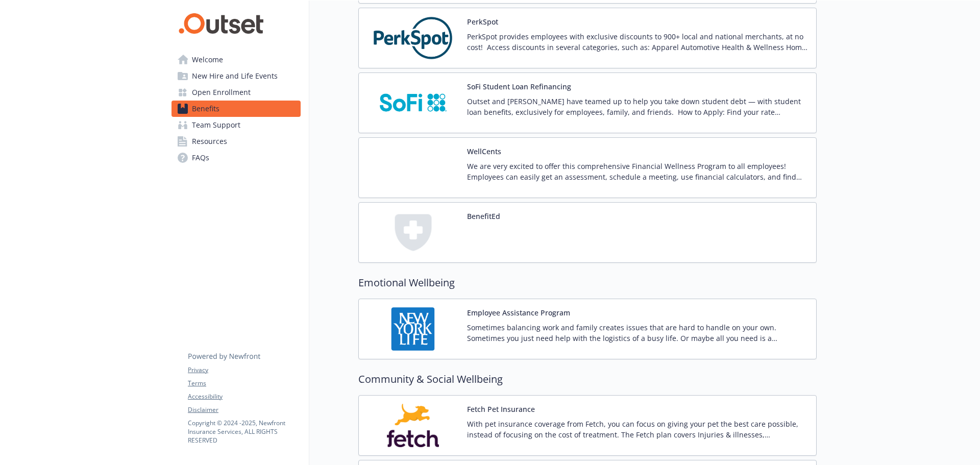 The image size is (980, 465). What do you see at coordinates (413, 168) in the screenshot?
I see `img: WellCents carrier logo` at bounding box center [413, 168].